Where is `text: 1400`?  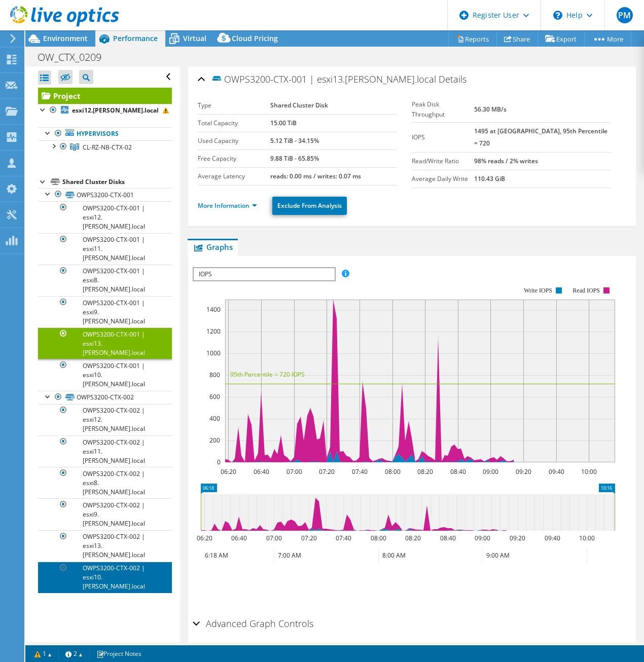
text: 1400 is located at coordinates (213, 309).